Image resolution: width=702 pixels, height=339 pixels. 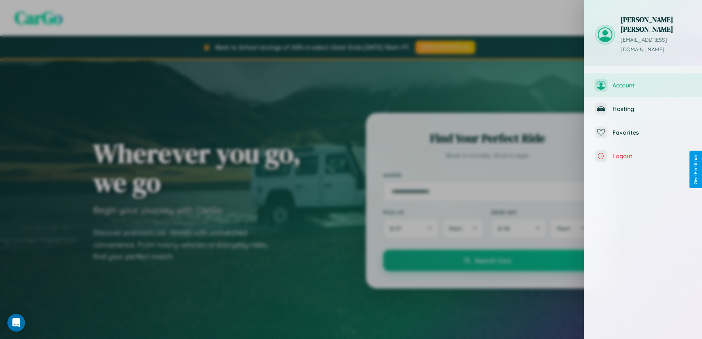 I want to click on button: Favorites, so click(x=643, y=132).